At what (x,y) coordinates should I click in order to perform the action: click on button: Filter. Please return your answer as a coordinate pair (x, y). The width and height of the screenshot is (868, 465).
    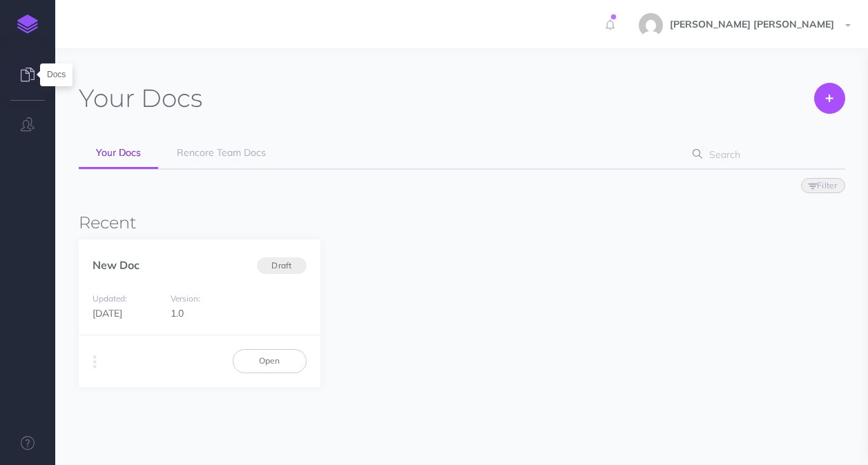
    Looking at the image, I should click on (823, 185).